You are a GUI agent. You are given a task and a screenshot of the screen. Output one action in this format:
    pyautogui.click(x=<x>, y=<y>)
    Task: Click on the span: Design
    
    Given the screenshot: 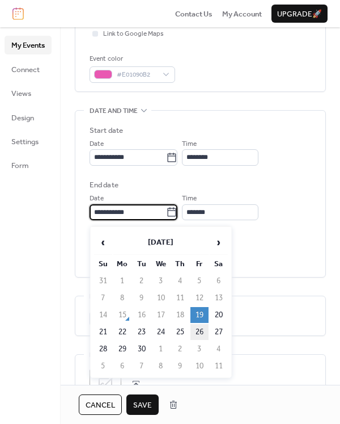 What is the action you would take?
    pyautogui.click(x=23, y=118)
    